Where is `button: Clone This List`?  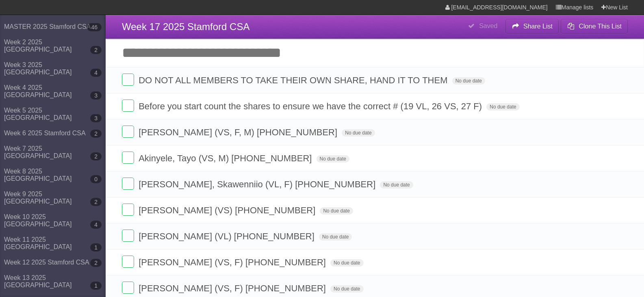
button: Clone This List is located at coordinates (594, 27).